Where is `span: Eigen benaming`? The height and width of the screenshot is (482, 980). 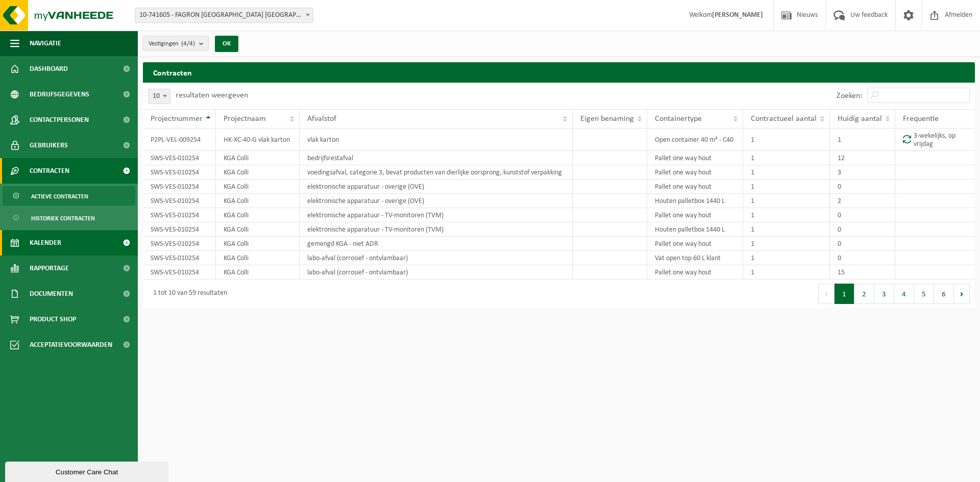 span: Eigen benaming is located at coordinates (607, 119).